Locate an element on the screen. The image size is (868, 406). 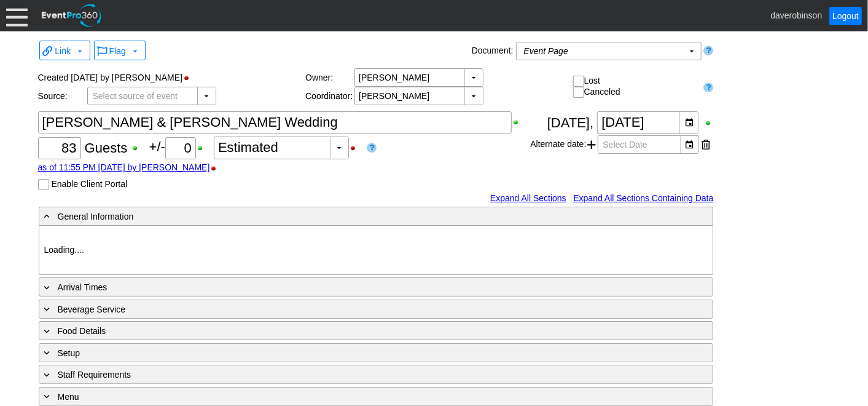
span: Food Details is located at coordinates (81, 331).